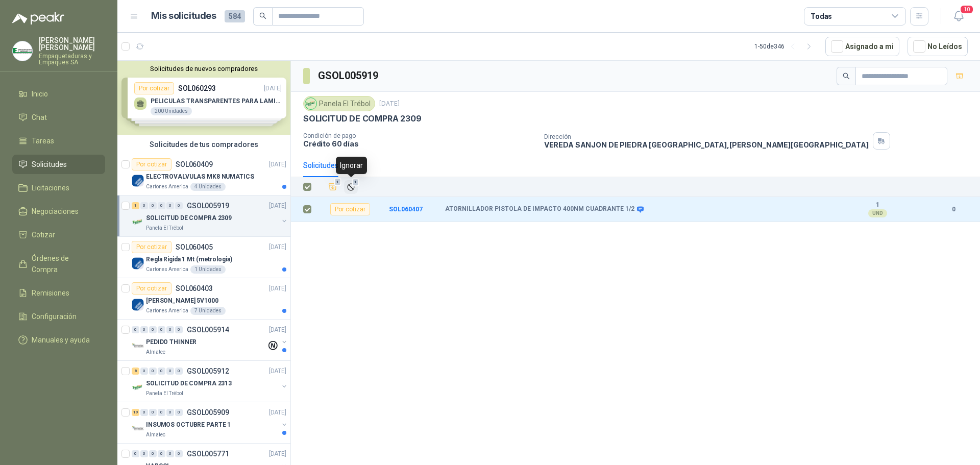 The image size is (980, 465). I want to click on p: GSOL005909, so click(208, 412).